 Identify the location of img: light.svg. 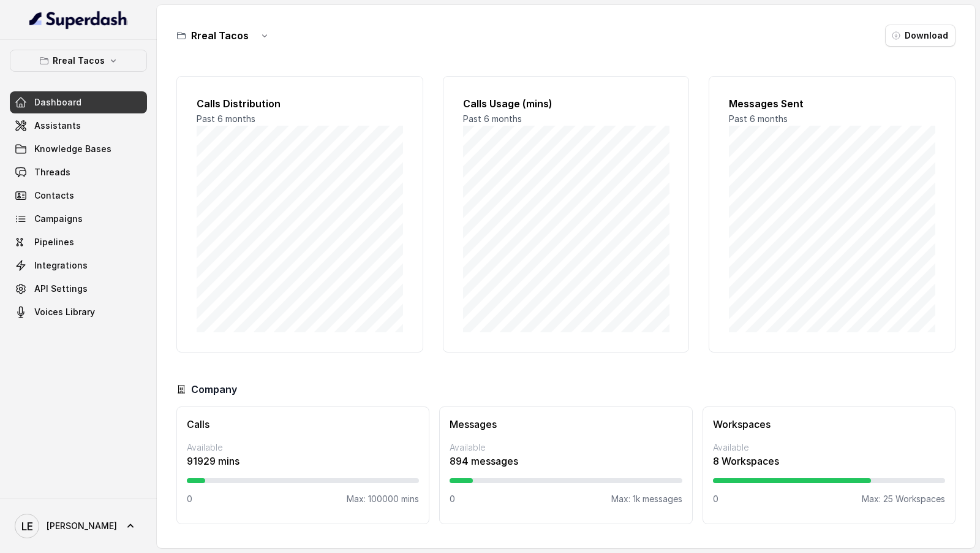
(79, 20).